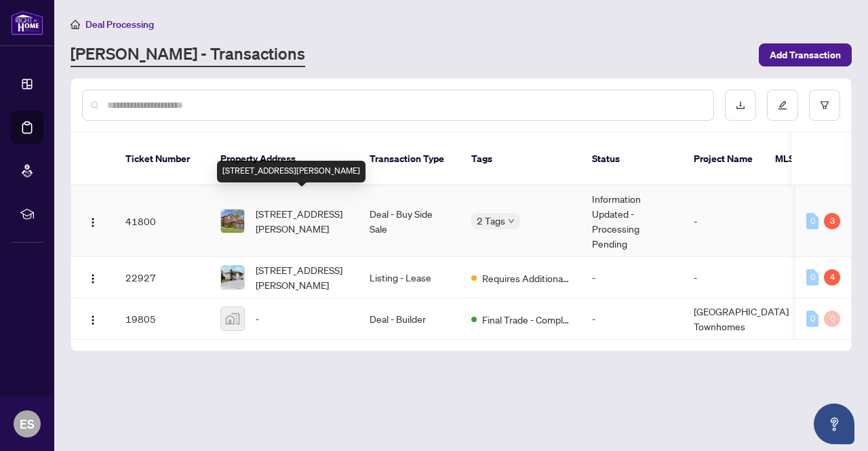 Image resolution: width=868 pixels, height=451 pixels. I want to click on div: 3, so click(832, 221).